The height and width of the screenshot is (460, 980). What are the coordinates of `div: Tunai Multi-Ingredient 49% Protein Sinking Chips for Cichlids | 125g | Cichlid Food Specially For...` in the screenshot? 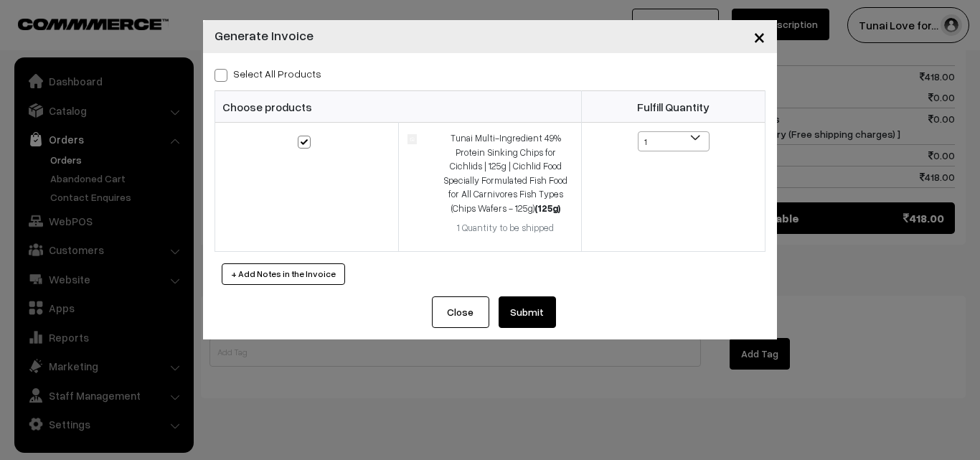 It's located at (505, 173).